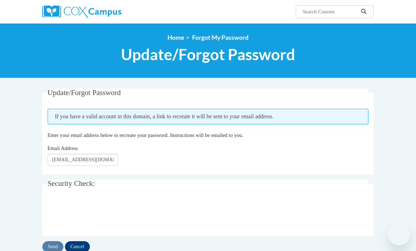 Image resolution: width=416 pixels, height=251 pixels. Describe the element at coordinates (364, 12) in the screenshot. I see `button: Search` at that location.